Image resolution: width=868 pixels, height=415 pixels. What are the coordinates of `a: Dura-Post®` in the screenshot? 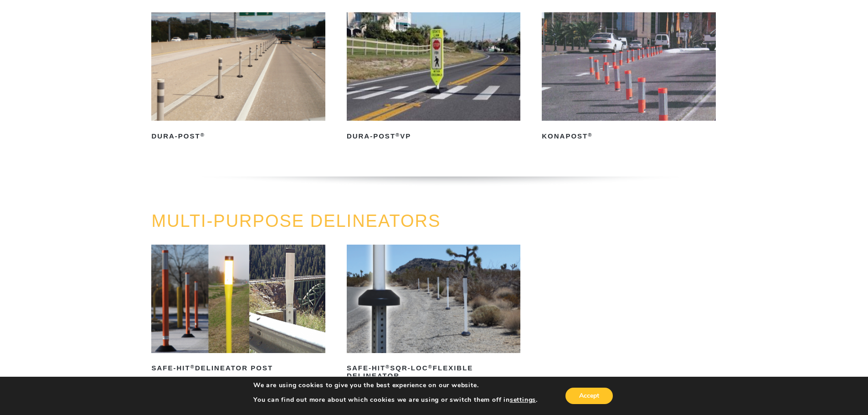 It's located at (238, 78).